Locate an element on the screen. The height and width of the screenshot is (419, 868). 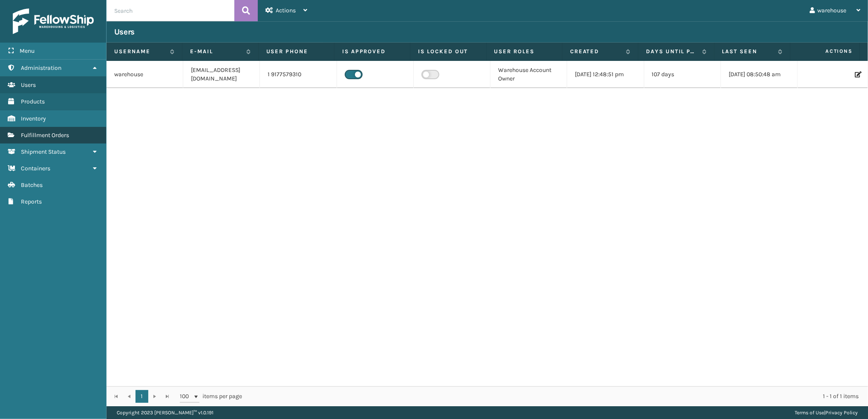
span: Containers is located at coordinates (35, 168).